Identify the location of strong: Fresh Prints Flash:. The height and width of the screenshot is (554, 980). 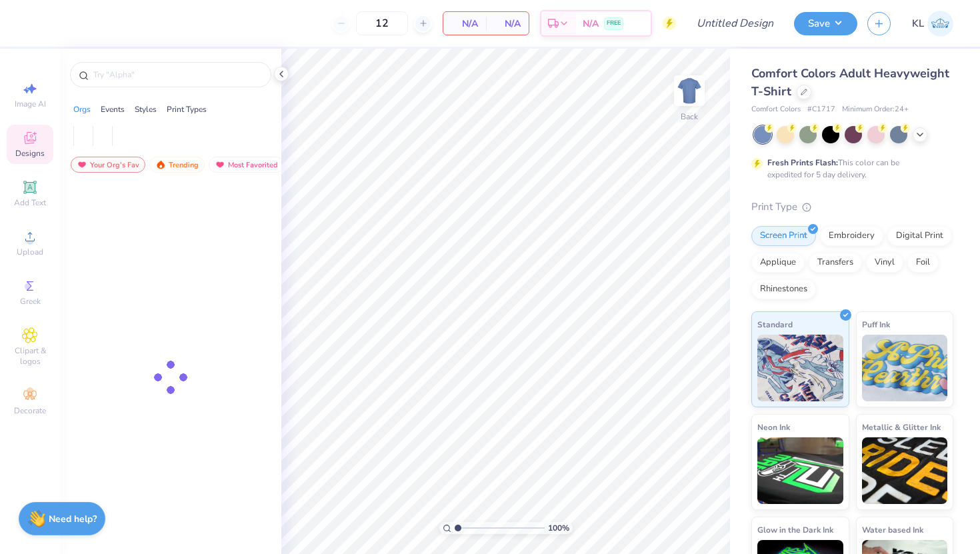
(802, 163).